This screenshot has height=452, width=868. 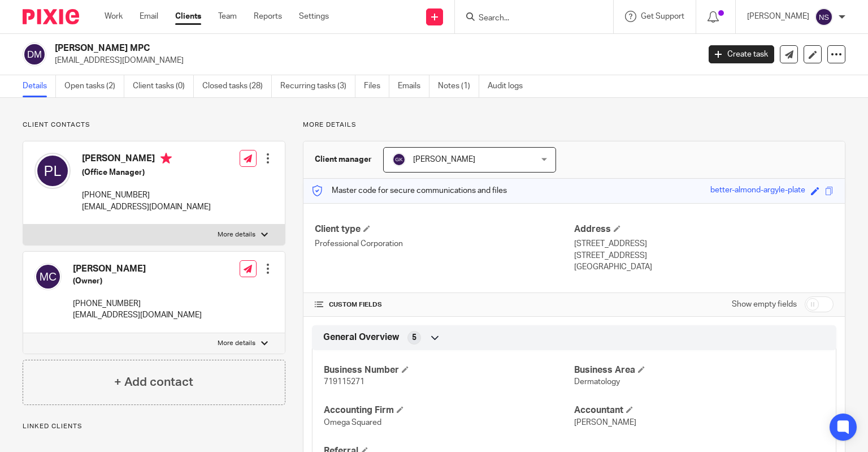 What do you see at coordinates (237, 86) in the screenshot?
I see `a: Closed tasks (28)` at bounding box center [237, 86].